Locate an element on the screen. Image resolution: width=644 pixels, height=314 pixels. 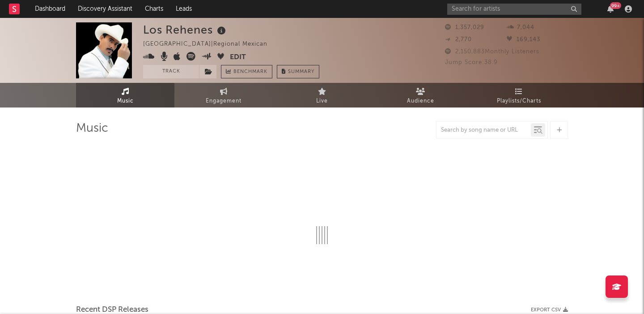
button: Export CSV is located at coordinates (549, 310).